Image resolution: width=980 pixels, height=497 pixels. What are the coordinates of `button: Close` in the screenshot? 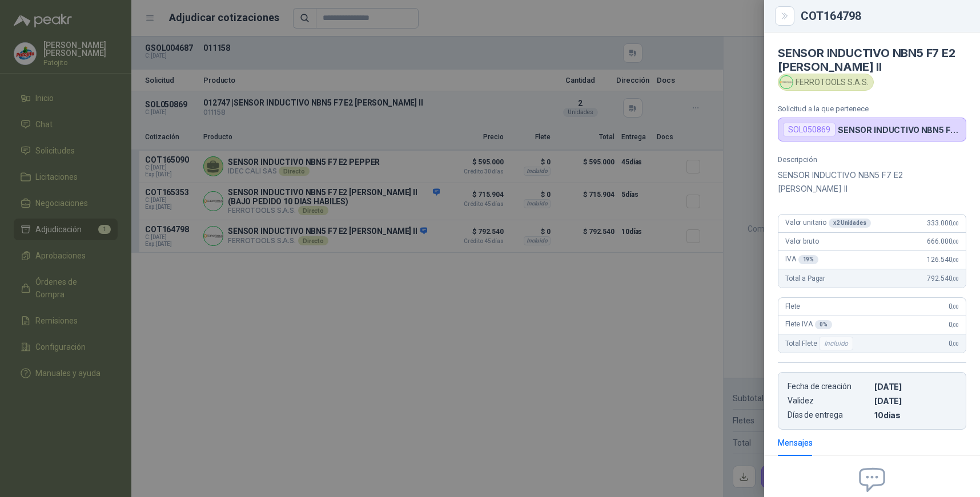 It's located at (785, 16).